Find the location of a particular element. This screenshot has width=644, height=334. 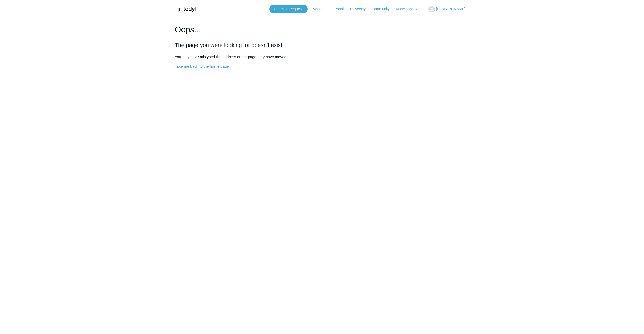

h2: The page you were looking for doesn't exist is located at coordinates (322, 45).